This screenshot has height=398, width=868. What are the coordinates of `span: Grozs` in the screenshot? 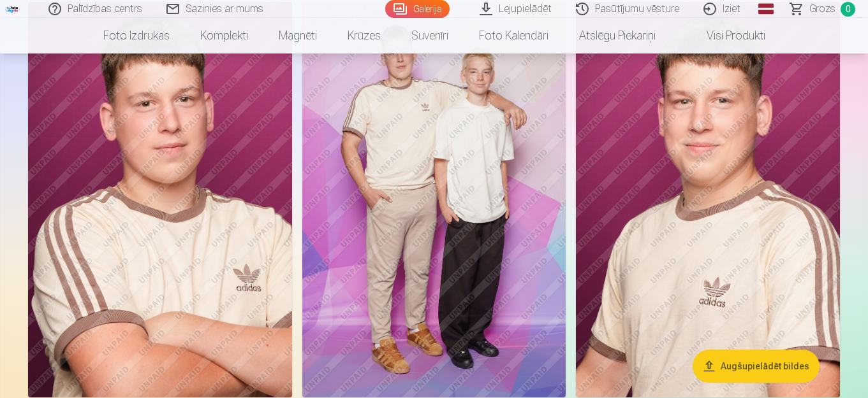 It's located at (822, 9).